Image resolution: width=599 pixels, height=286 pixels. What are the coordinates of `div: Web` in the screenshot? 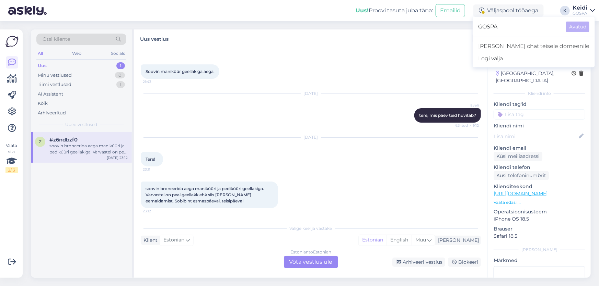 It's located at (77, 54).